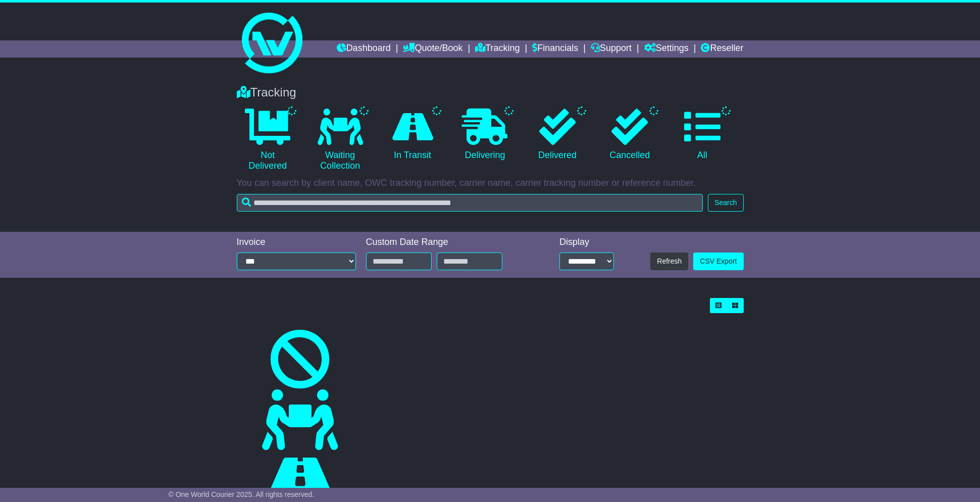 The image size is (980, 502). Describe the element at coordinates (447, 243) in the screenshot. I see `div: Custom Date Range` at that location.